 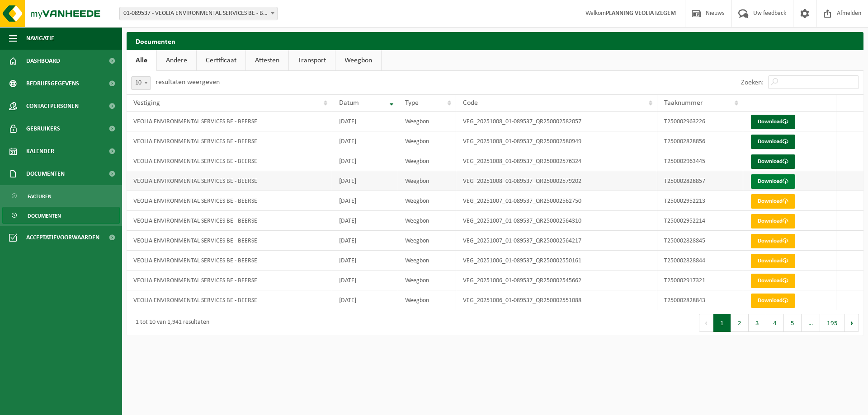 What do you see at coordinates (52, 106) in the screenshot?
I see `span: Contactpersonen` at bounding box center [52, 106].